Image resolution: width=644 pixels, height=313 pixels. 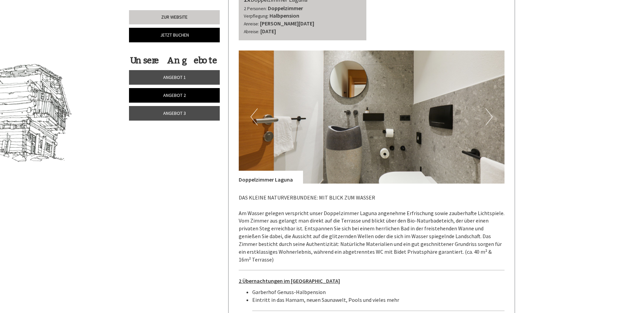 I want to click on button: Next, so click(x=489, y=117).